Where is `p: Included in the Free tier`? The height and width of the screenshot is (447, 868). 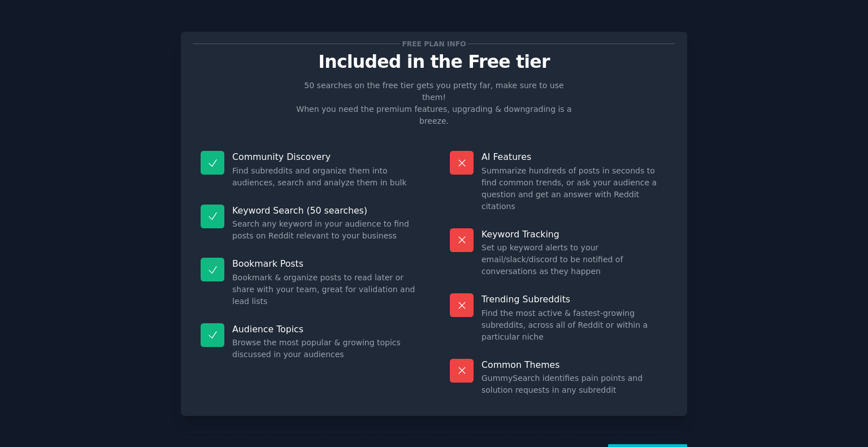 p: Included in the Free tier is located at coordinates (434, 61).